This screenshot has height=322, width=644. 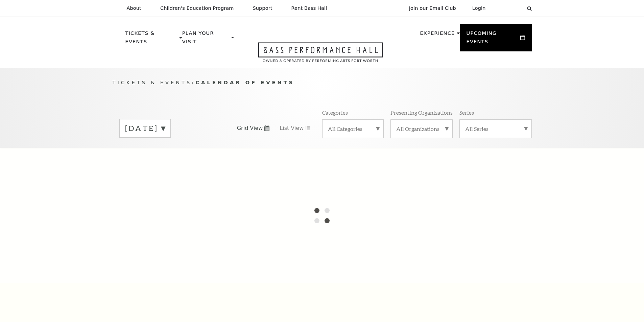 What do you see at coordinates (508, 8) in the screenshot?
I see `select: Select:` at bounding box center [508, 8].